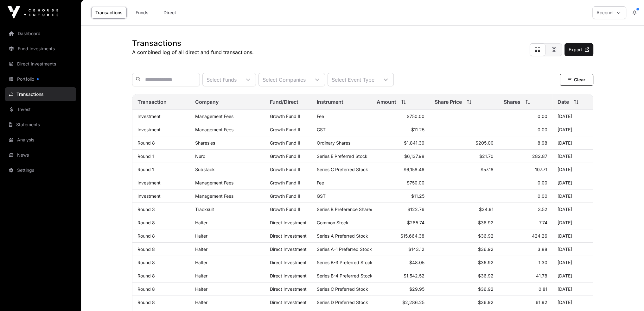 This screenshot has width=644, height=311. What do you see at coordinates (40, 94) in the screenshot?
I see `a: Transactions` at bounding box center [40, 94].